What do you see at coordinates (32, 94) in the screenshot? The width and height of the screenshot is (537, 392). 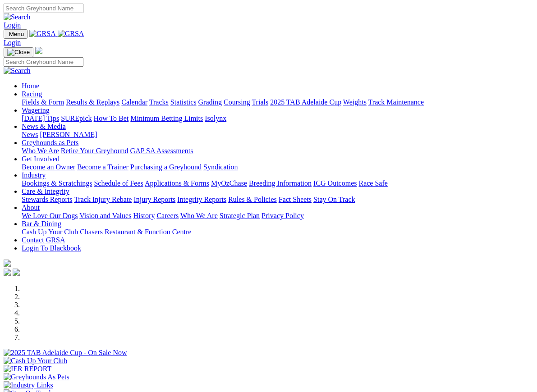 I see `a: Racing` at bounding box center [32, 94].